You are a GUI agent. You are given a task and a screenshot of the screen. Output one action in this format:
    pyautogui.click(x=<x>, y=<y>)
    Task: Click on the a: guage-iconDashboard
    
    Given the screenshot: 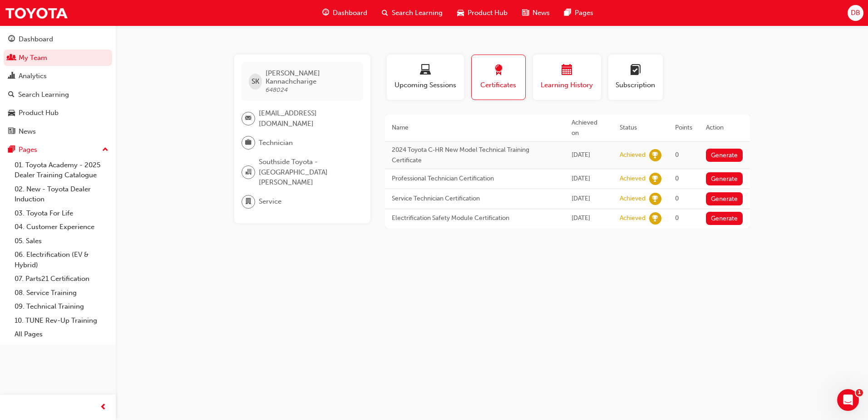 What is the action you would take?
    pyautogui.click(x=345, y=13)
    